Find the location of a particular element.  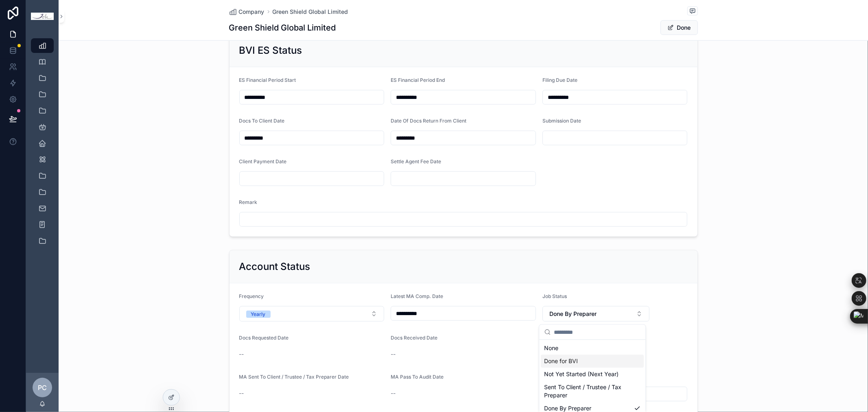

span: Date Of Docs Return From Client is located at coordinates (429, 120).